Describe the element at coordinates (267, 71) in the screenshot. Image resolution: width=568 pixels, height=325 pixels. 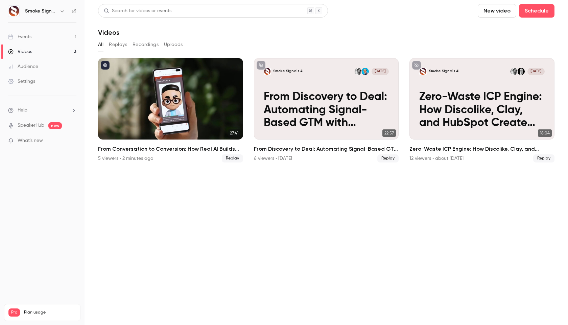
I see `img: From Discovery to Deal: Automating Signal-Based GTM with Fathom + HubSpot` at that location.